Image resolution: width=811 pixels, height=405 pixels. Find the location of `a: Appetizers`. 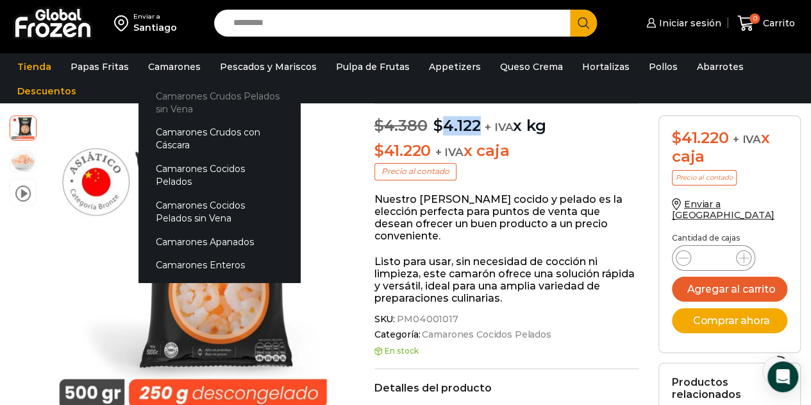

a: Appetizers is located at coordinates (455, 67).